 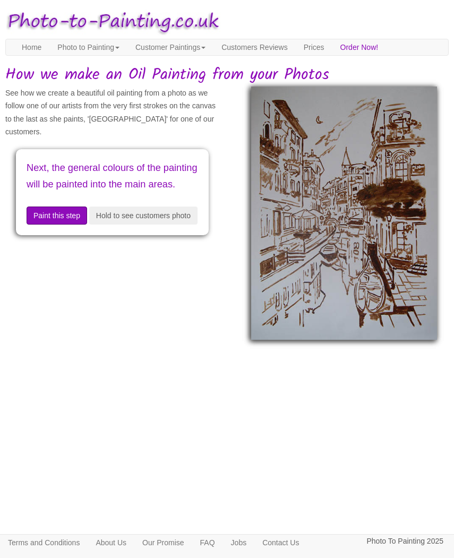 I want to click on h1: How we make an Oil Painting from your Photos, so click(x=227, y=75).